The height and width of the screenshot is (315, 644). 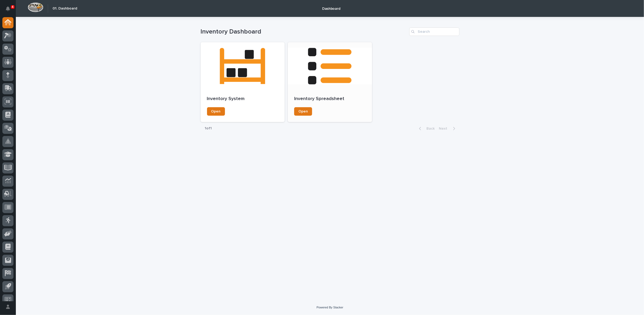 I want to click on button: Notifications, so click(x=8, y=9).